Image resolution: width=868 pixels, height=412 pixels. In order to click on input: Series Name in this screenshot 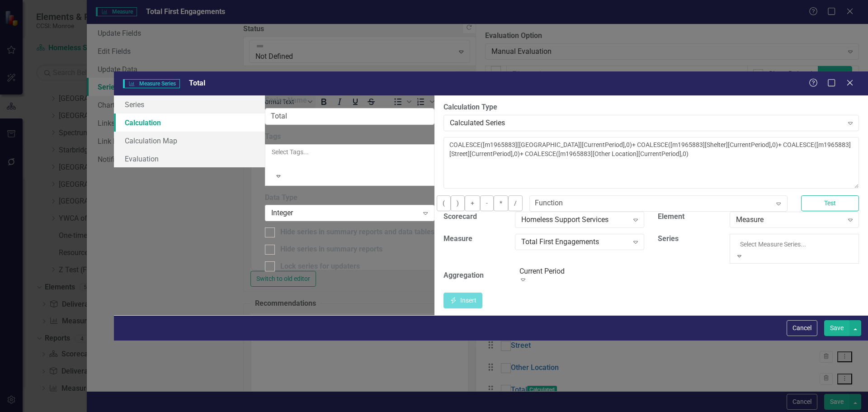, I will do `click(349, 116)`.